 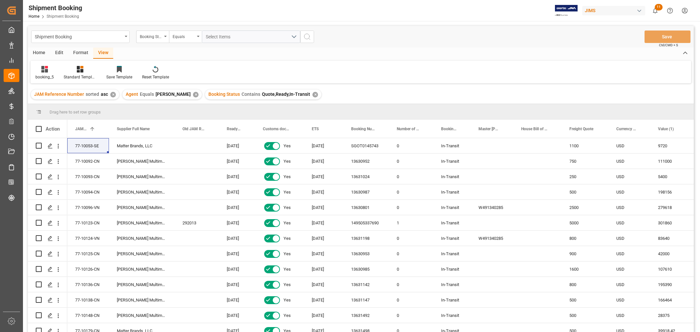 I want to click on span: Contains, so click(x=251, y=94).